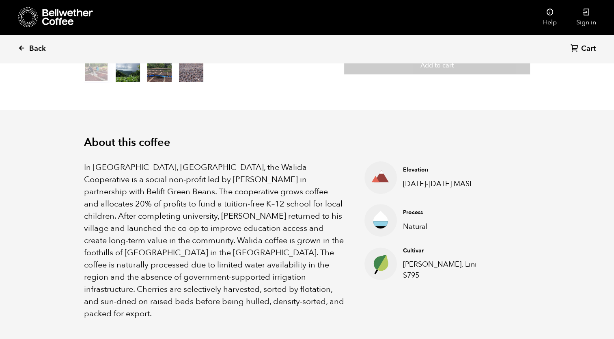 Image resolution: width=614 pixels, height=339 pixels. Describe the element at coordinates (437, 65) in the screenshot. I see `button: Add to cart` at that location.